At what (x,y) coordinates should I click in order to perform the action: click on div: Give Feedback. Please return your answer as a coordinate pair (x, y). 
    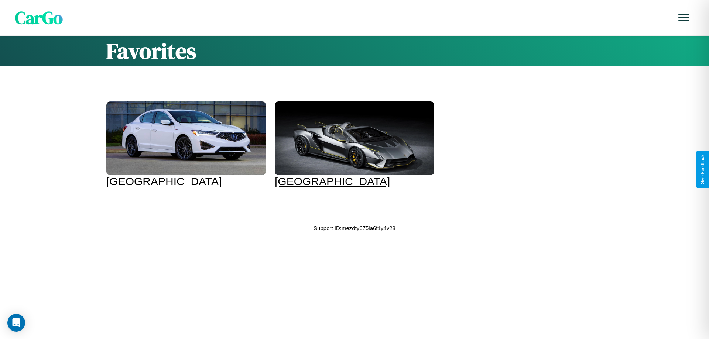
    Looking at the image, I should click on (702, 169).